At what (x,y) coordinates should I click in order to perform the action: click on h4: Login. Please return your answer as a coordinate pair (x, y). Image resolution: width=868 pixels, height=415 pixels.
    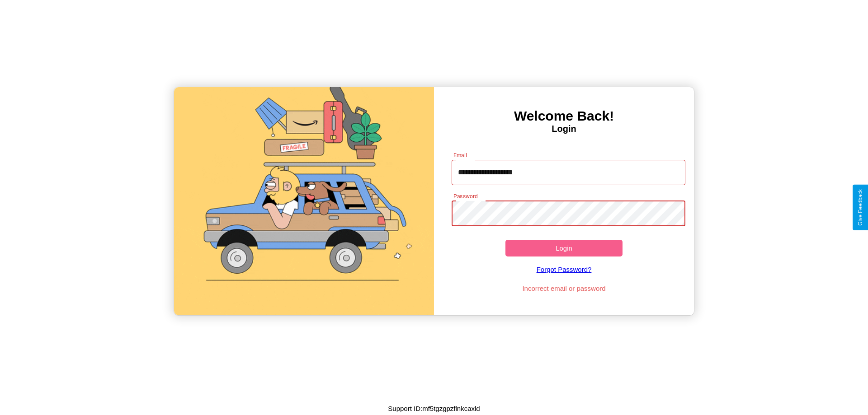
    Looking at the image, I should click on (564, 129).